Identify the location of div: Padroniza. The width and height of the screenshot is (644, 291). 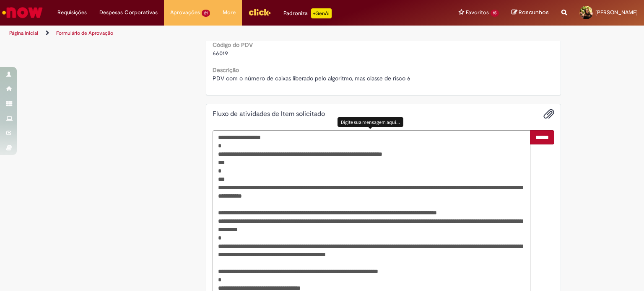
(308, 13).